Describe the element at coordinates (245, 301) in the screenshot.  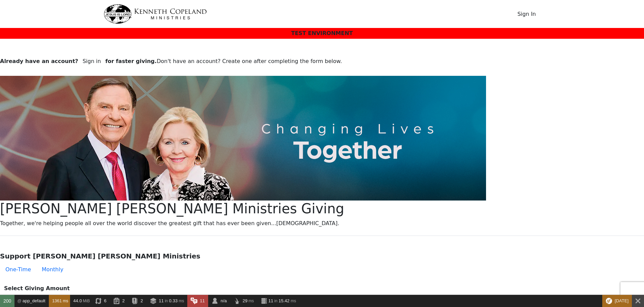
I see `span: 29` at that location.